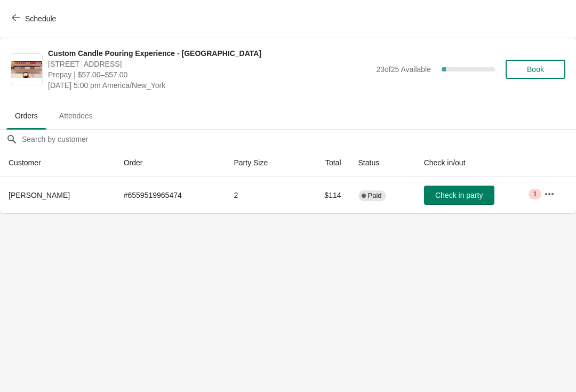 The height and width of the screenshot is (392, 576). What do you see at coordinates (209, 75) in the screenshot?
I see `span: Prepay | $57.00–$57.00` at bounding box center [209, 75].